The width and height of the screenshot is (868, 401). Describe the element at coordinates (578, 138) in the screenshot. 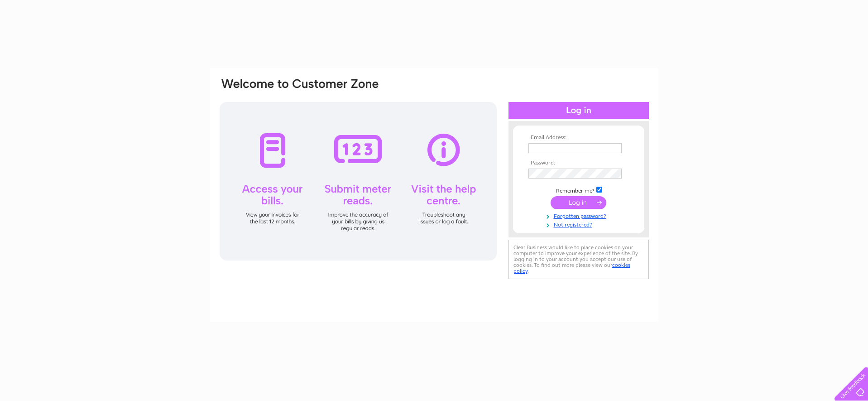

I see `th: Email Address:` at that location.